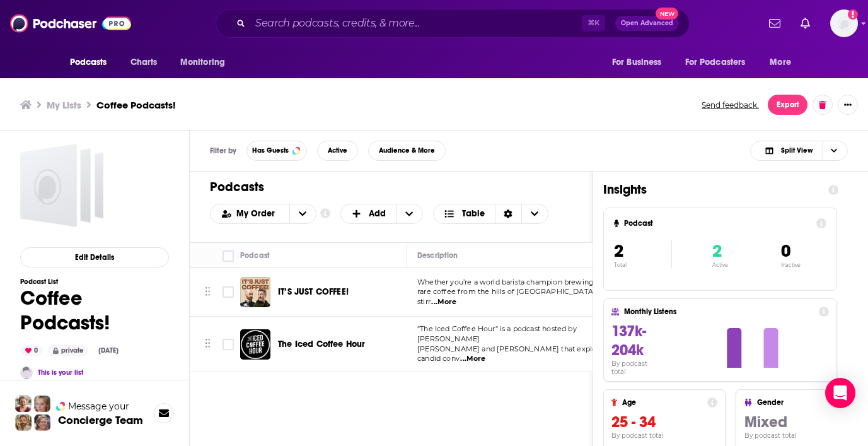 Image resolution: width=868 pixels, height=446 pixels. Describe the element at coordinates (223, 151) in the screenshot. I see `h3: Filter by` at that location.